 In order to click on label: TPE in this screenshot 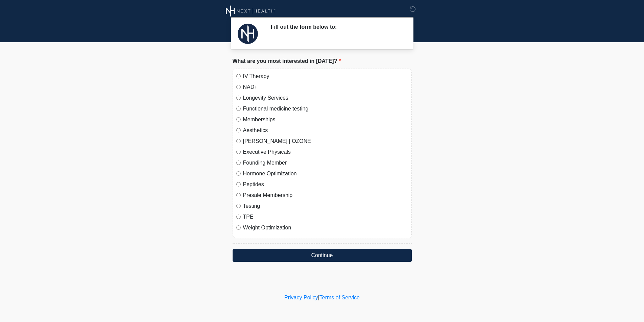, I will do `click(326, 217)`.